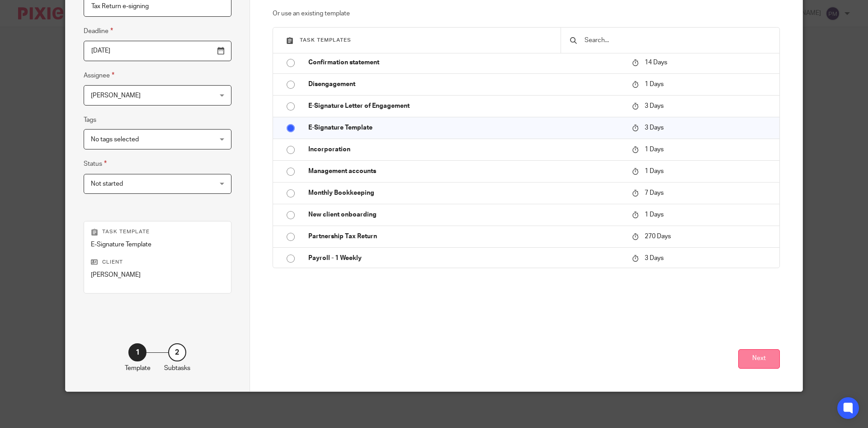  What do you see at coordinates (466, 258) in the screenshot?
I see `p: Payroll - 1 Weekly` at bounding box center [466, 258].